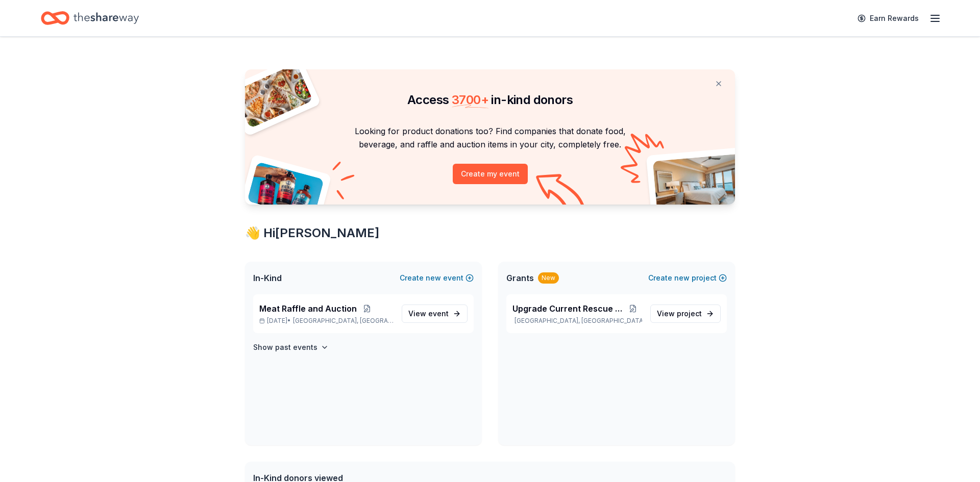 Image resolution: width=980 pixels, height=482 pixels. What do you see at coordinates (688, 278) in the screenshot?
I see `button: Createnewproject` at bounding box center [688, 278].